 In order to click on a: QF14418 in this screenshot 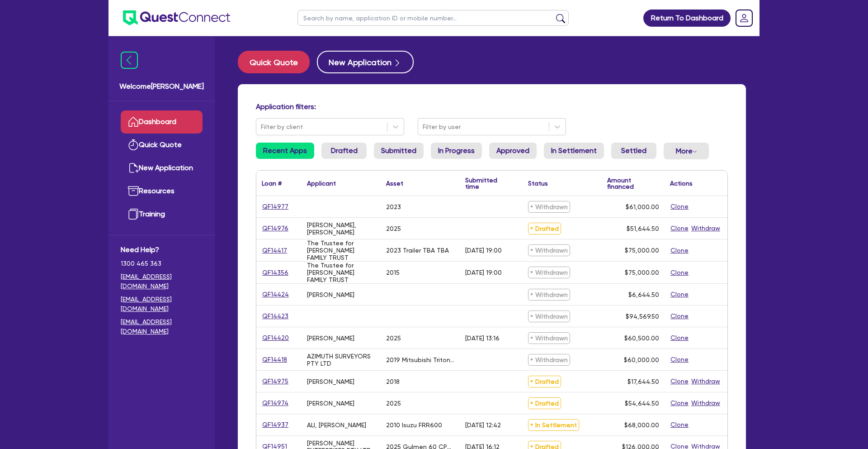, I will do `click(274, 359)`.